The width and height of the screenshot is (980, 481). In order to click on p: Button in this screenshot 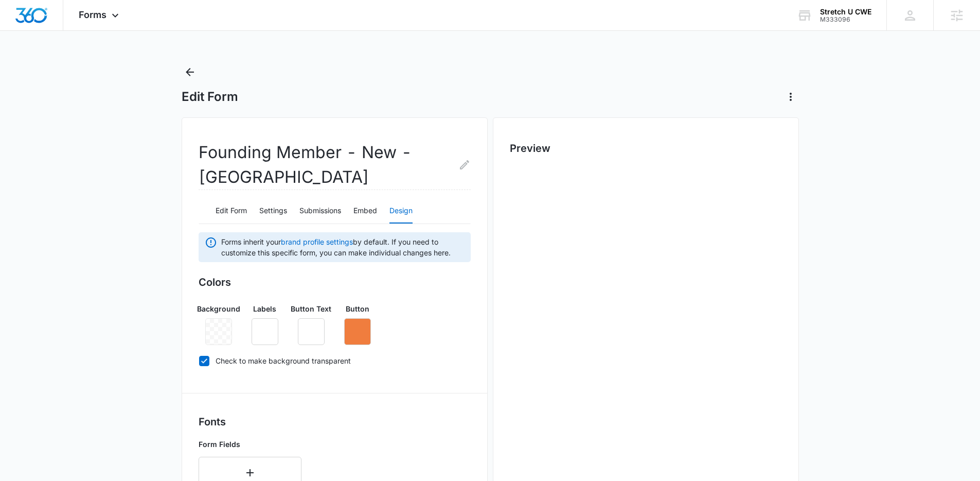, I will do `click(357, 309)`.